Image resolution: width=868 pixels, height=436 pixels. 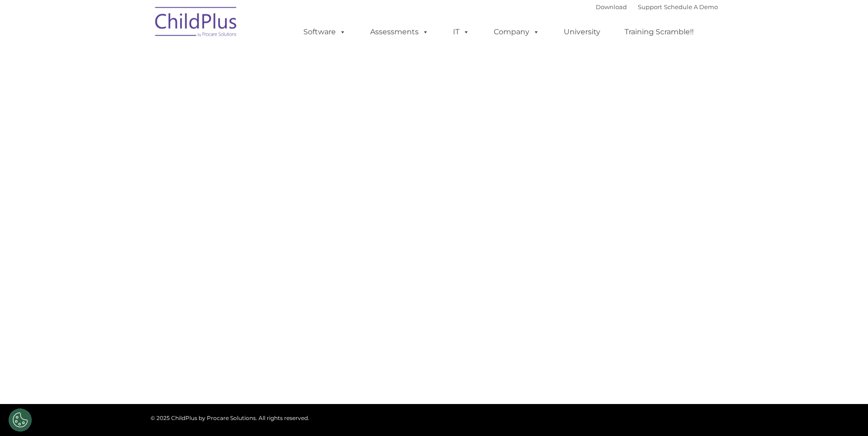 I want to click on a: Schedule A Demo, so click(x=691, y=7).